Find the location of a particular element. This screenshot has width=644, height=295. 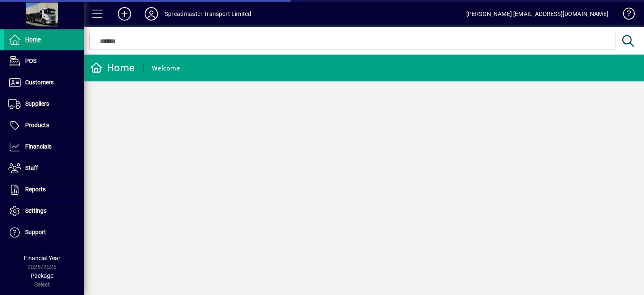

div: Home is located at coordinates (112, 68).